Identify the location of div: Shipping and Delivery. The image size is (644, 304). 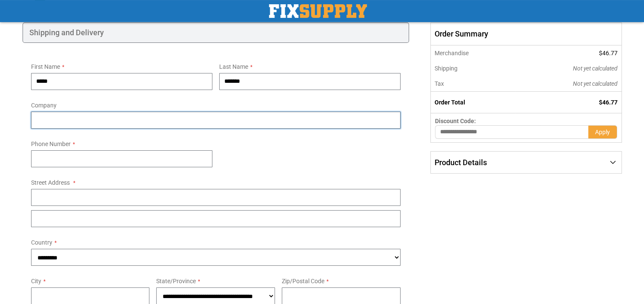
(216, 33).